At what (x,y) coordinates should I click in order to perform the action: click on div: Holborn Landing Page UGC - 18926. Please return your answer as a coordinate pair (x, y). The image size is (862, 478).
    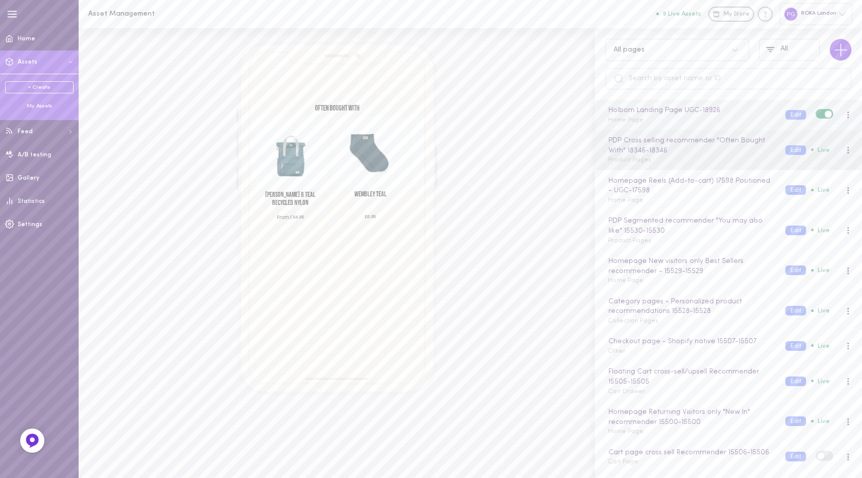
    Looking at the image, I should click on (691, 110).